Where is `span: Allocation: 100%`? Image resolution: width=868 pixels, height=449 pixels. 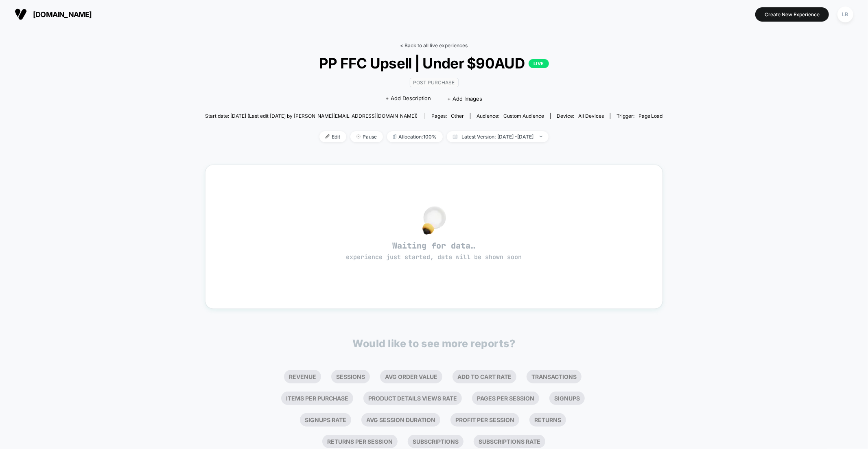
span: Allocation: 100% is located at coordinates (415, 136).